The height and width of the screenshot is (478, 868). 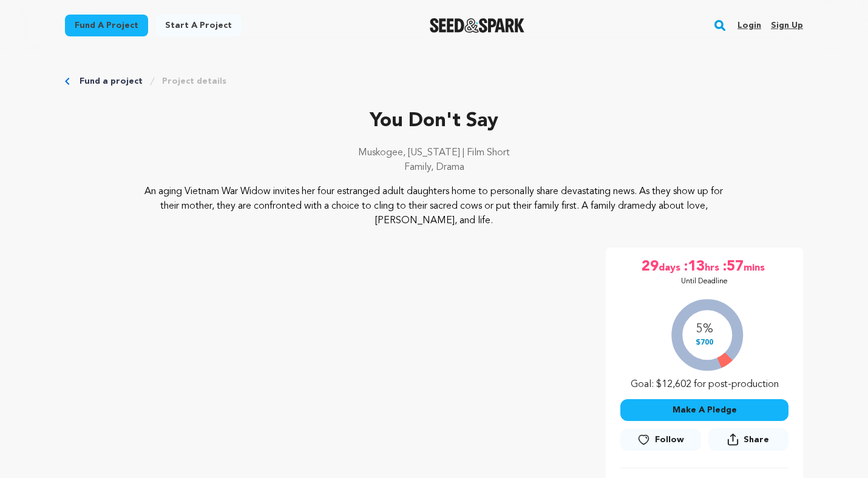 I want to click on span: days, so click(x=671, y=267).